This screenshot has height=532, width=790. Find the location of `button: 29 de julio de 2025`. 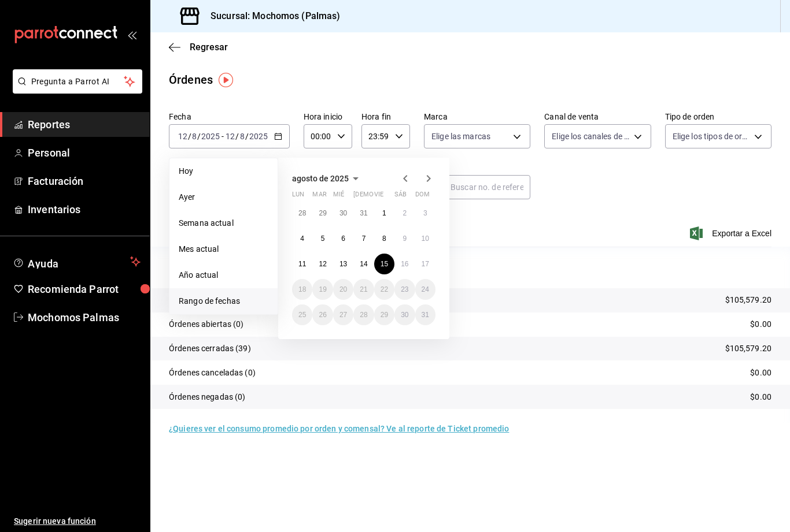

button: 29 de julio de 2025 is located at coordinates (322, 213).